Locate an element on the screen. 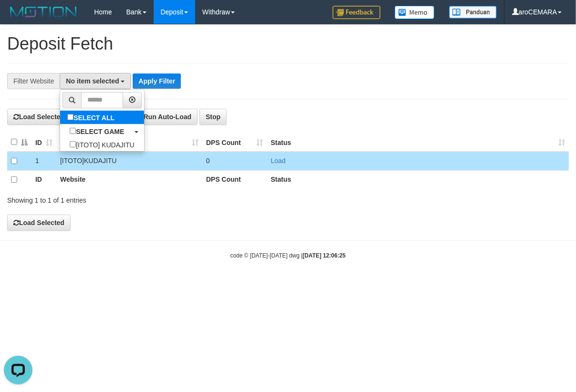  img: Button%20Memo.svg is located at coordinates (415, 13).